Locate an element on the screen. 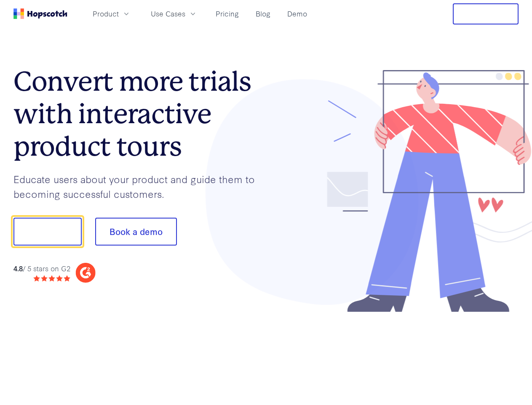 The width and height of the screenshot is (532, 405). button: Use Cases is located at coordinates (174, 13).